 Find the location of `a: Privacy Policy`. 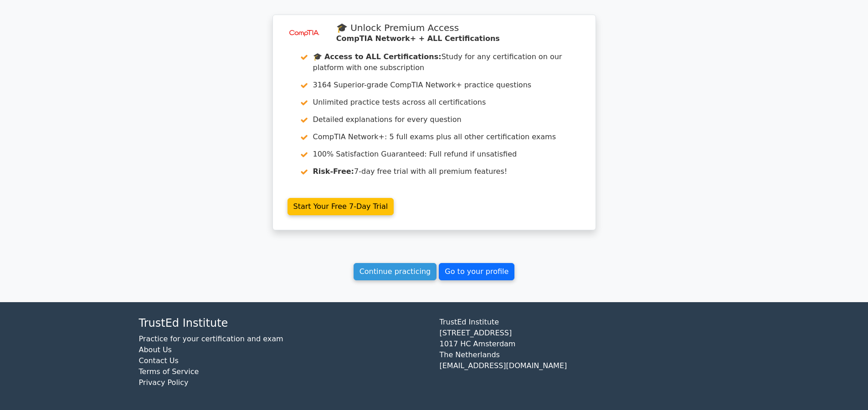

a: Privacy Policy is located at coordinates (164, 382).